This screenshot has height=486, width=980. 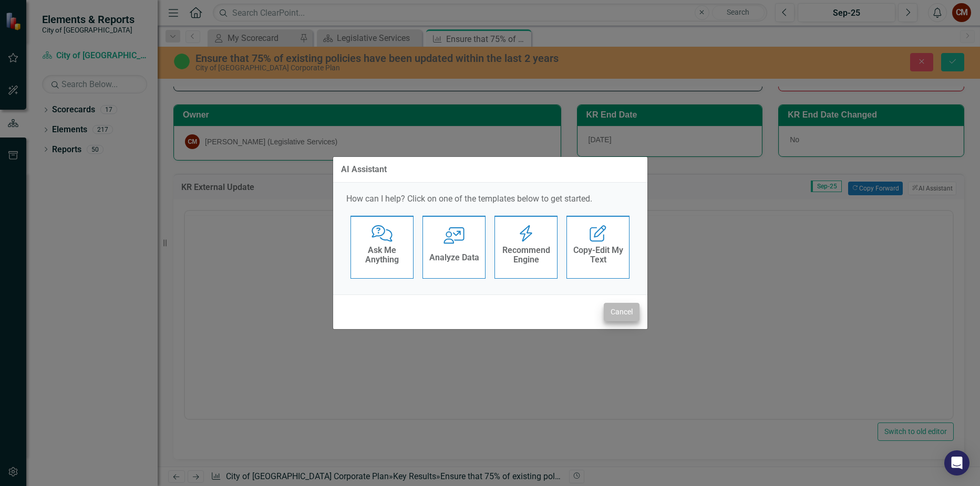 What do you see at coordinates (454, 258) in the screenshot?
I see `h4: Analyze Data` at bounding box center [454, 258].